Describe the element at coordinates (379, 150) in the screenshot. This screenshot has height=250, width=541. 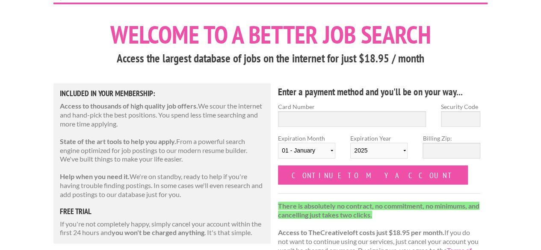
I see `label: Expiration Year` at that location.